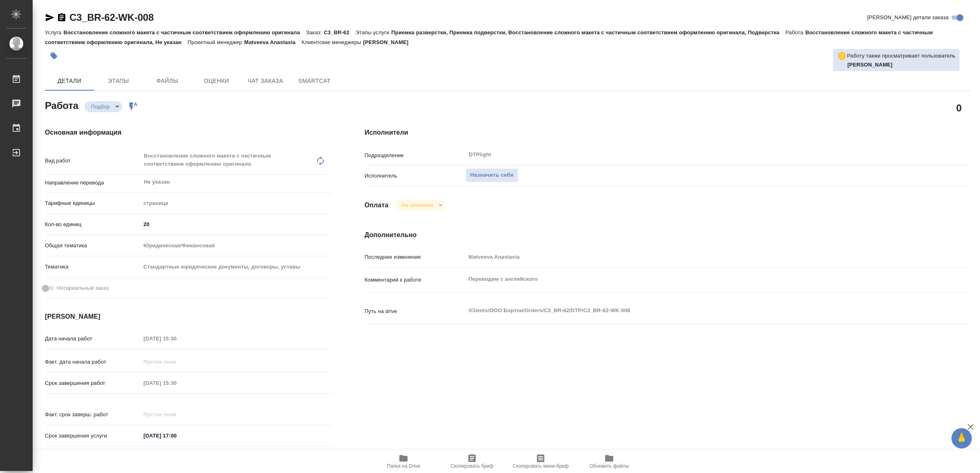 The height and width of the screenshot is (473, 980). What do you see at coordinates (93, 183) in the screenshot?
I see `p: Направление перевода` at bounding box center [93, 183].